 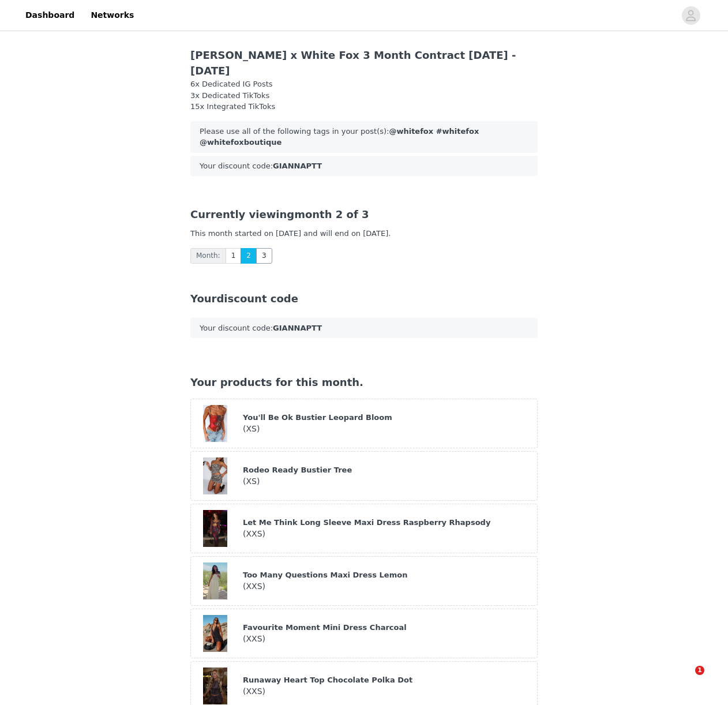 What do you see at coordinates (364, 95) in the screenshot?
I see `div: 6x Dedicated IG Posts 3x Dedicated TikToks 15x Integrated TikToks` at bounding box center [364, 95].